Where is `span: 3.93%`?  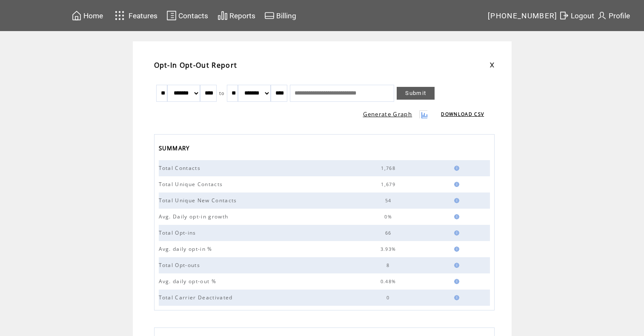 span: 3.93% is located at coordinates (389, 249).